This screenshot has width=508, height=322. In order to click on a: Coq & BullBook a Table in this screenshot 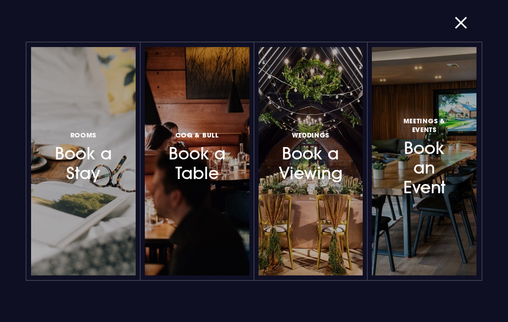, I will do `click(197, 161)`.